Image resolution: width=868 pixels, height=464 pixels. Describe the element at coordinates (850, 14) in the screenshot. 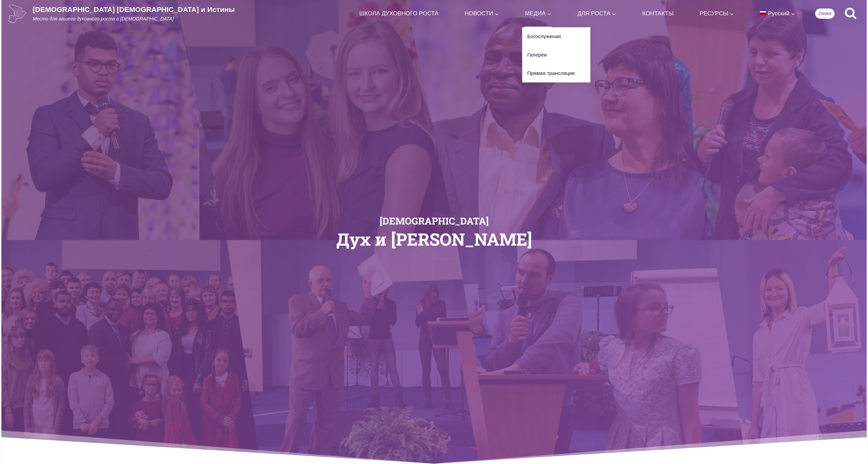

I see `button: Показать форму поиска` at that location.